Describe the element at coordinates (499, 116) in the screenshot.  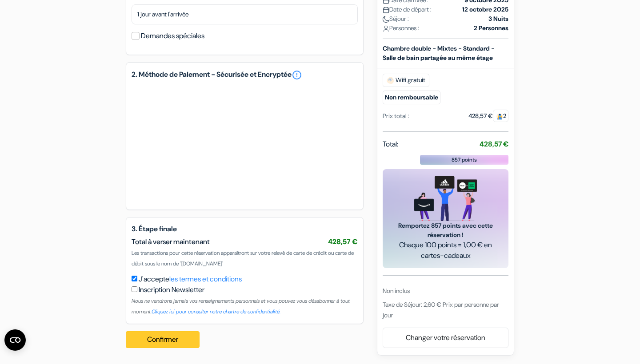
I see `img: guest.svg` at that location.